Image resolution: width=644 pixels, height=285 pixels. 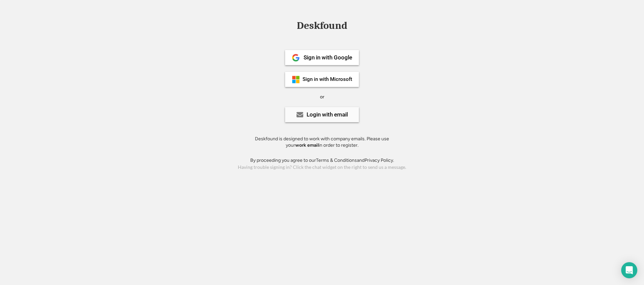 I want to click on div: Deskfound, so click(x=322, y=25).